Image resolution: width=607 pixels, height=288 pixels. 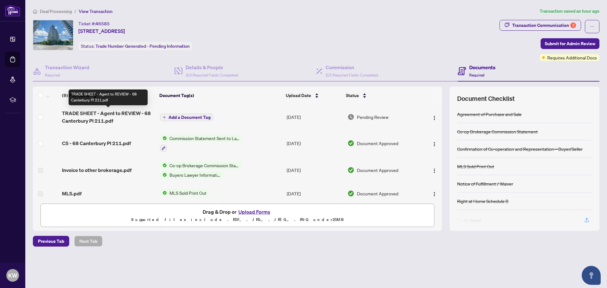 I want to click on span: Upload Date, so click(x=298, y=95).